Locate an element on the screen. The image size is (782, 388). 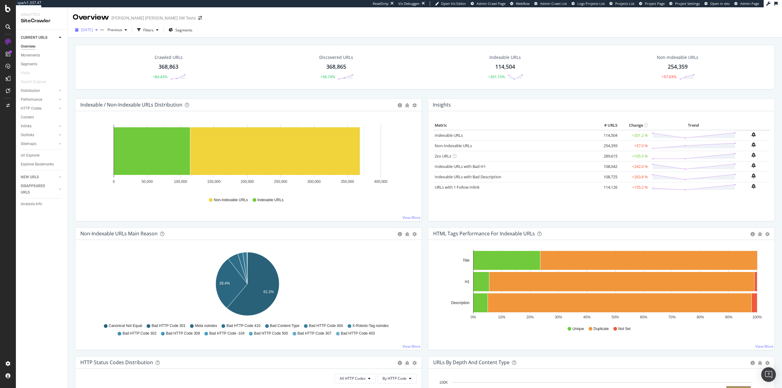
a: Movements is located at coordinates (42, 55).